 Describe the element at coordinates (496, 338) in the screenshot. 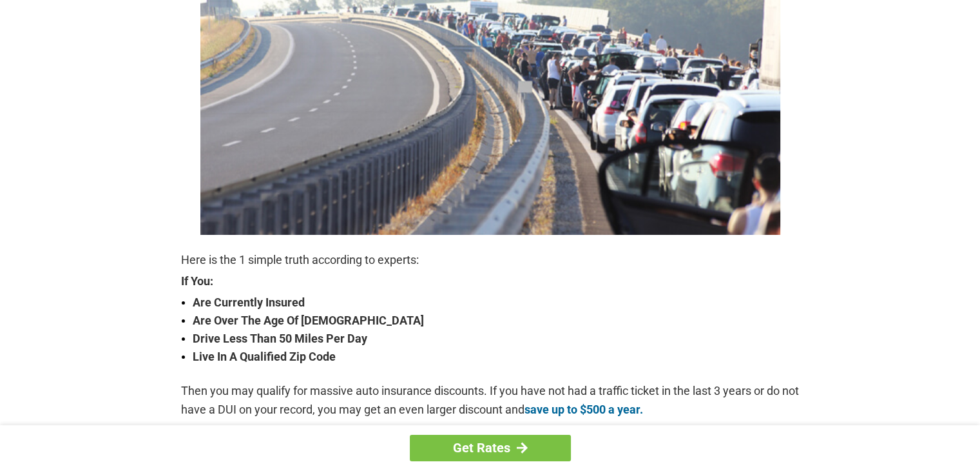

I see `strong: Drive Less Than 50 Miles Per Day` at that location.